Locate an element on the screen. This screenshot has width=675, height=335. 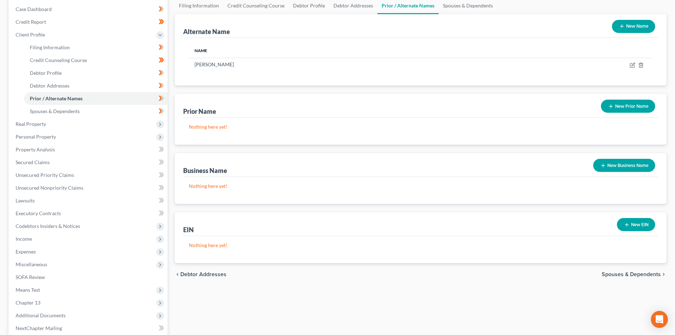
button: chevron_left Debtor Addresses is located at coordinates (201, 274).